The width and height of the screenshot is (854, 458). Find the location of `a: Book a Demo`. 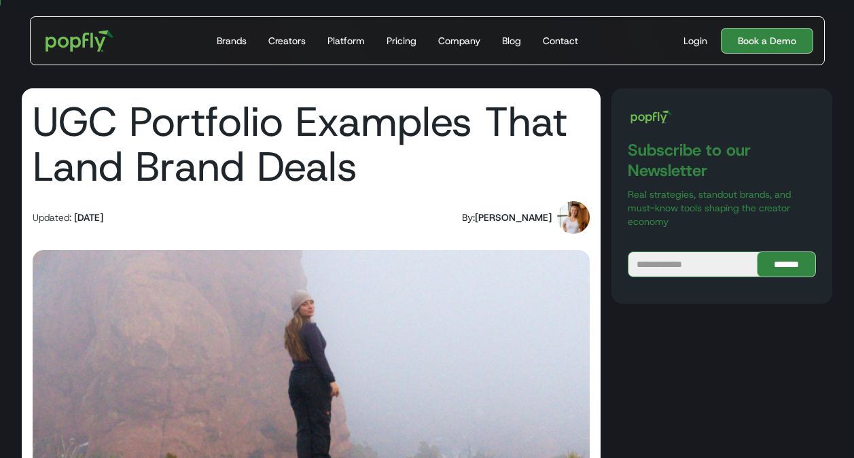

a: Book a Demo is located at coordinates (767, 41).